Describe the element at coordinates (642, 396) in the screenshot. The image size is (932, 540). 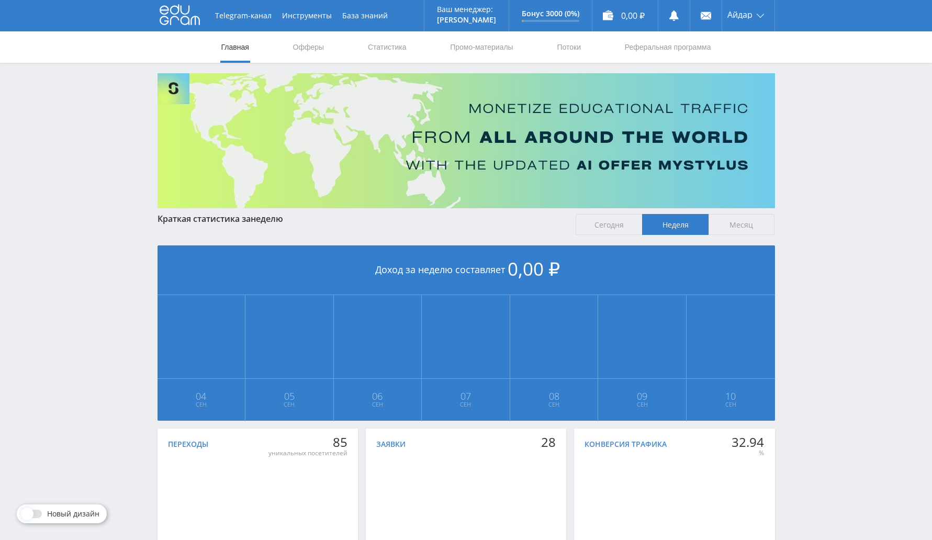
I see `span: 09` at that location.